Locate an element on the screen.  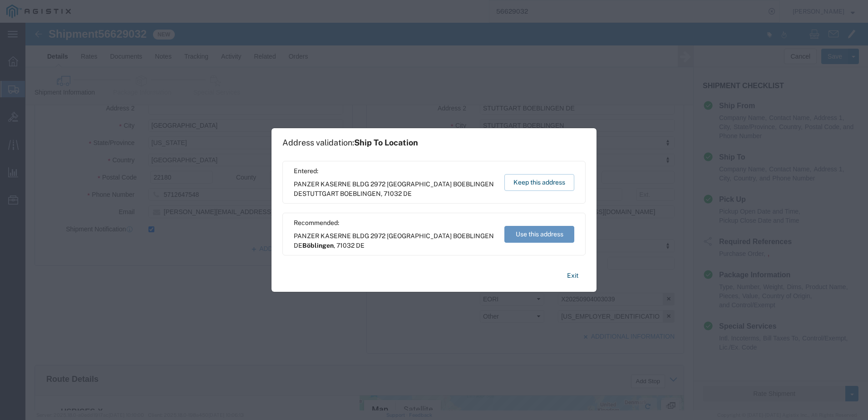
span: Entered: is located at coordinates (394, 171).